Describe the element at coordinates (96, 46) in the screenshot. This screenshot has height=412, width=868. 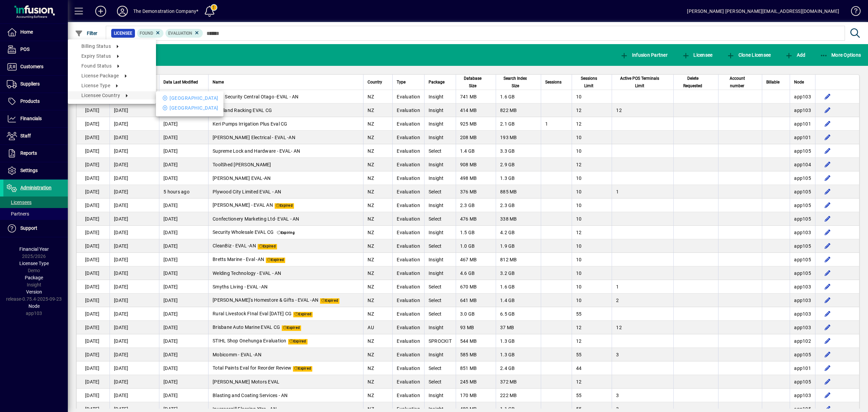
I see `span: Billing Status` at that location.